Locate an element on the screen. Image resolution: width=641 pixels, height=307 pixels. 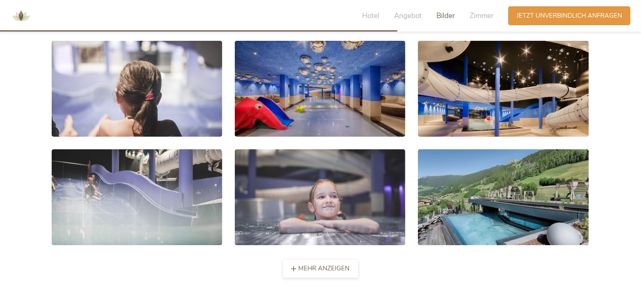
span: Zimmer is located at coordinates (481, 16).